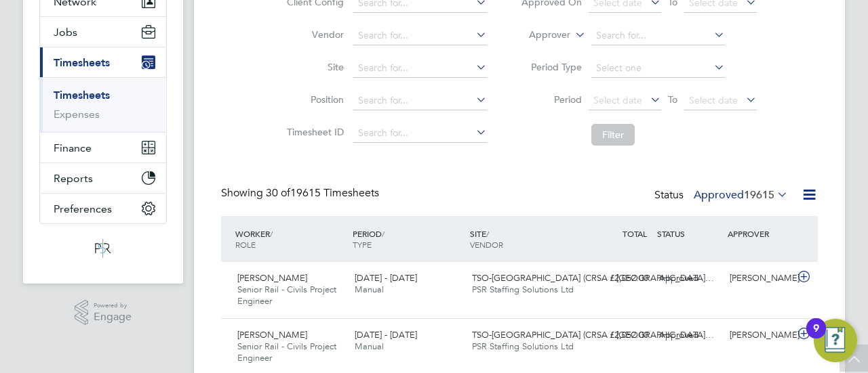 This screenshot has width=868, height=373. What do you see at coordinates (759, 195) in the screenshot?
I see `span: 19615` at bounding box center [759, 195].